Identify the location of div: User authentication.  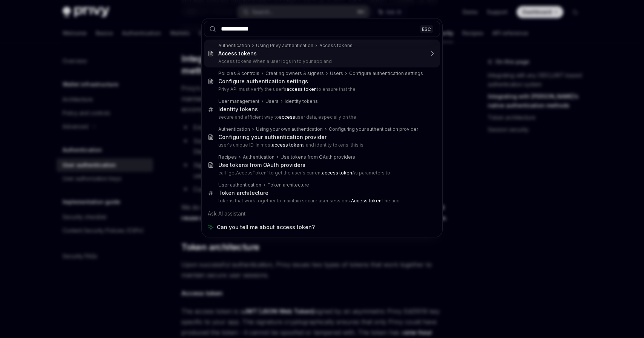
(240, 185).